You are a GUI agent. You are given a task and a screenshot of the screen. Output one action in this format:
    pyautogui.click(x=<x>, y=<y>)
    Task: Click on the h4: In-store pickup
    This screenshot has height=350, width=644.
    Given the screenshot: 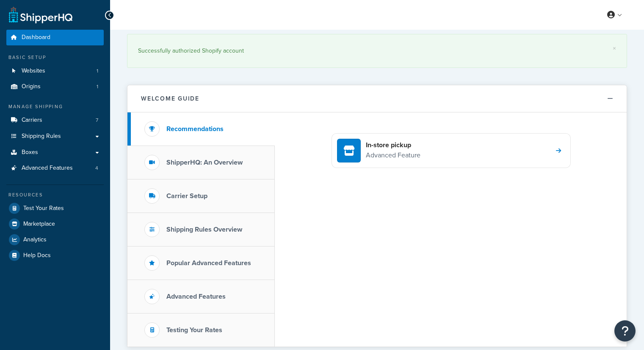 What is the action you would take?
    pyautogui.click(x=393, y=145)
    